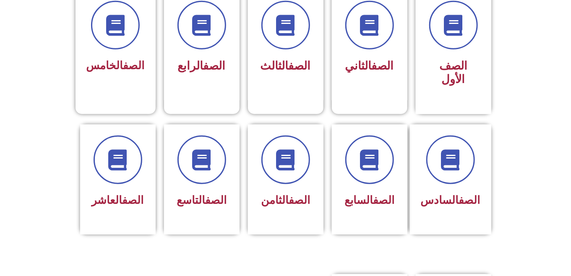  What do you see at coordinates (451, 200) in the screenshot?
I see `span: السادس` at bounding box center [451, 200].